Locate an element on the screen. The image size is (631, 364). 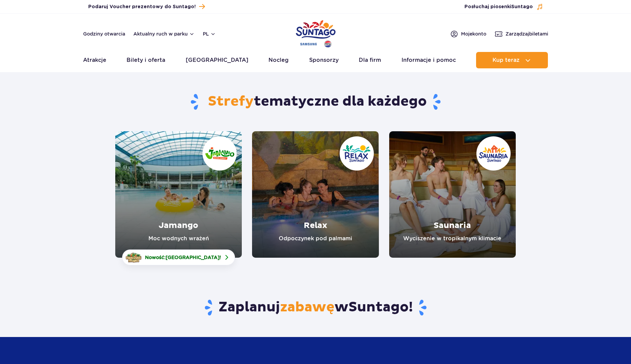
a: Bilety i oferta is located at coordinates (146, 60).